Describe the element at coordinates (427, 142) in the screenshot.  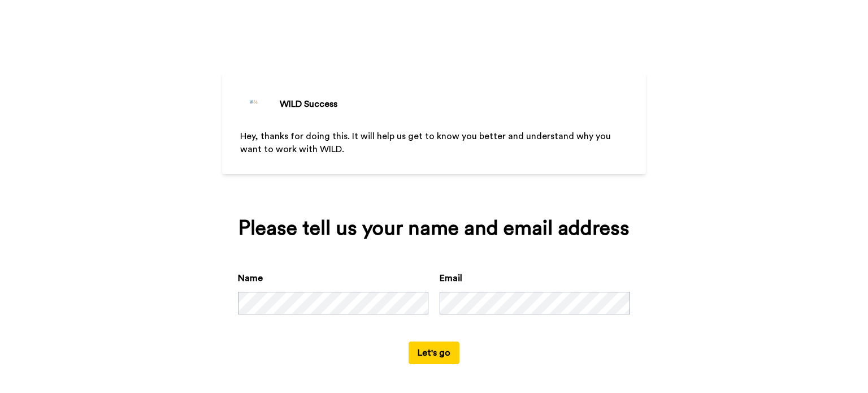
I see `span: Hey, thanks for doing this. It will help us get to know you better and understand why you want to...` at that location.